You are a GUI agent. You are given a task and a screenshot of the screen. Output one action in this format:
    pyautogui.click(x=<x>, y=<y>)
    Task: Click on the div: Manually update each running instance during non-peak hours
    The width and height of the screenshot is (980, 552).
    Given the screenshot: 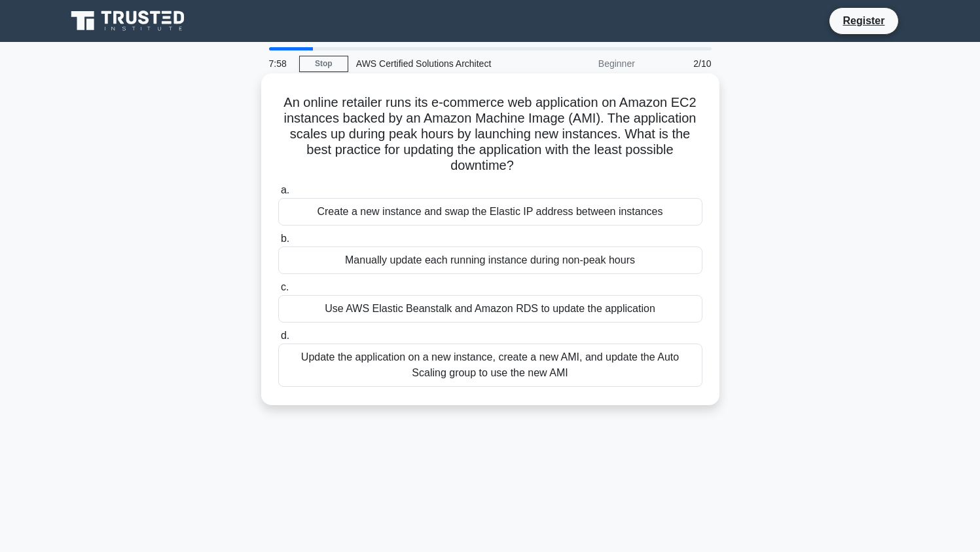 What is the action you would take?
    pyautogui.click(x=490, y=260)
    